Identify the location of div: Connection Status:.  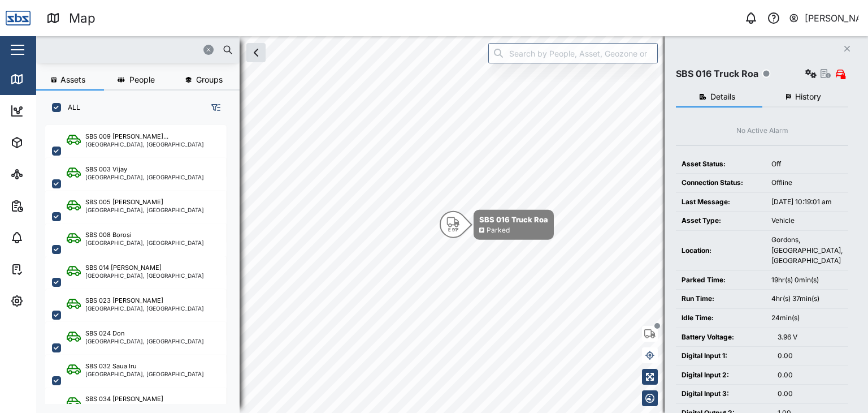
(720, 182).